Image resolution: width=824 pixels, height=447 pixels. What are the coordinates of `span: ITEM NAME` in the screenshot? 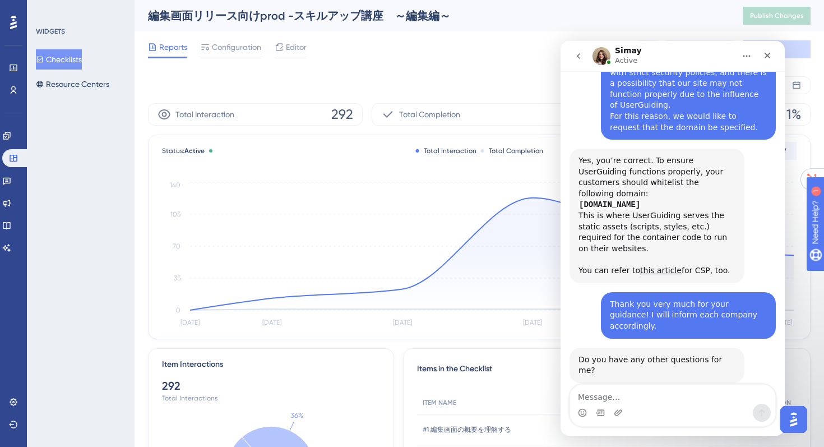 It's located at (439, 402).